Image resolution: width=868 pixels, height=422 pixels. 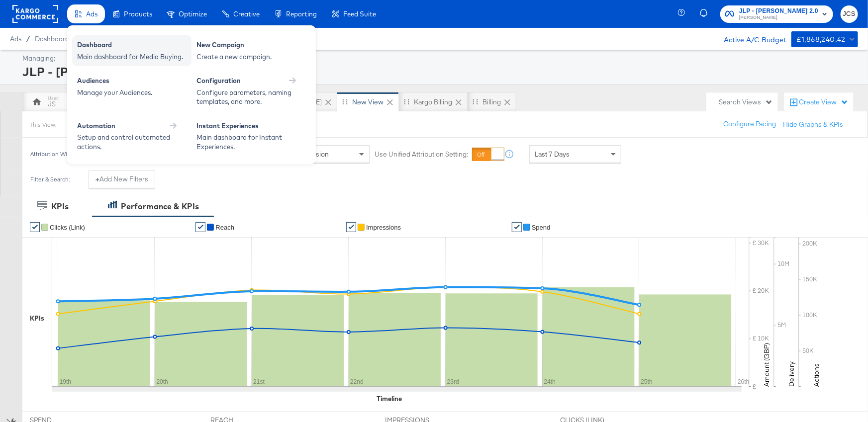 What do you see at coordinates (792, 374) in the screenshot?
I see `text: Delivery` at bounding box center [792, 374].